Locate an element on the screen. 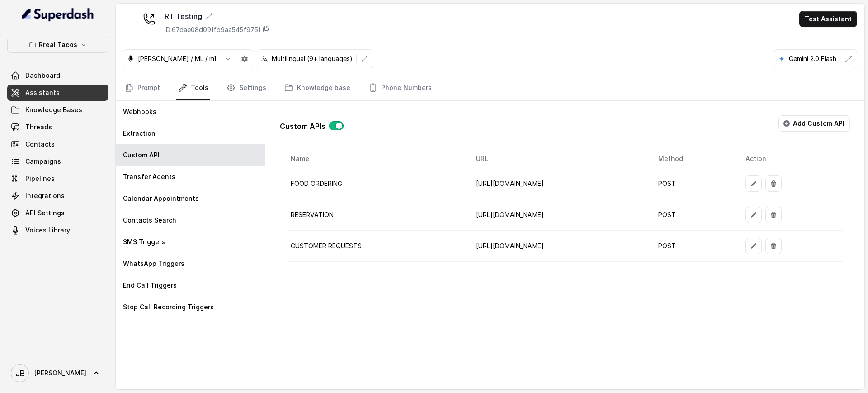 The width and height of the screenshot is (868, 393). span: Dashboard is located at coordinates (43, 75).